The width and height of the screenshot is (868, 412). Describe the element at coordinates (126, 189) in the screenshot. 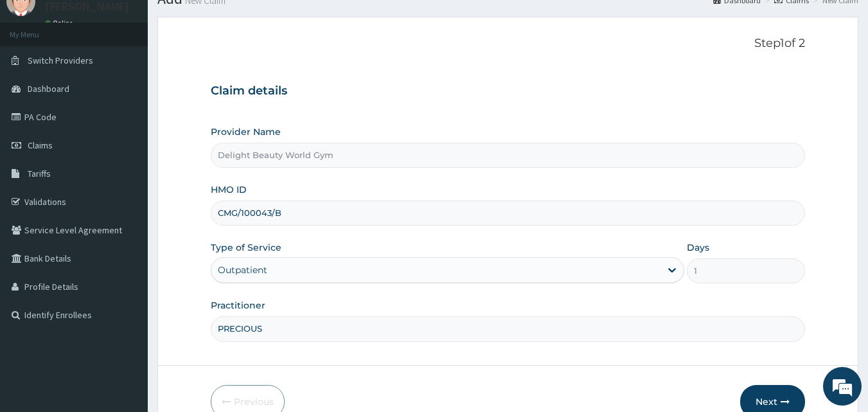

I see `span: We're online!` at that location.